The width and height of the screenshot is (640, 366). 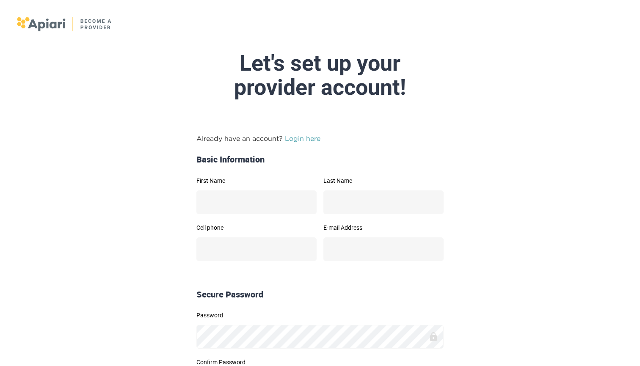 What do you see at coordinates (320, 362) in the screenshot?
I see `label: Confirm Password` at bounding box center [320, 362].